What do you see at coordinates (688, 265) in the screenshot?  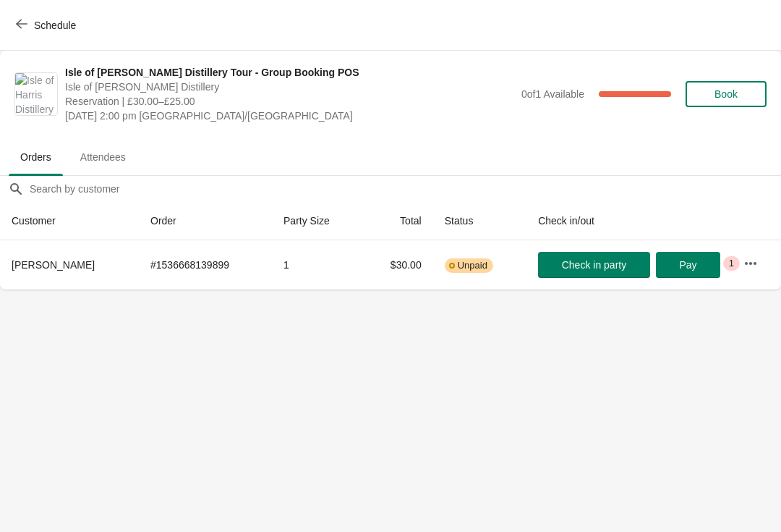 I see `button: Pay` at bounding box center [688, 265].